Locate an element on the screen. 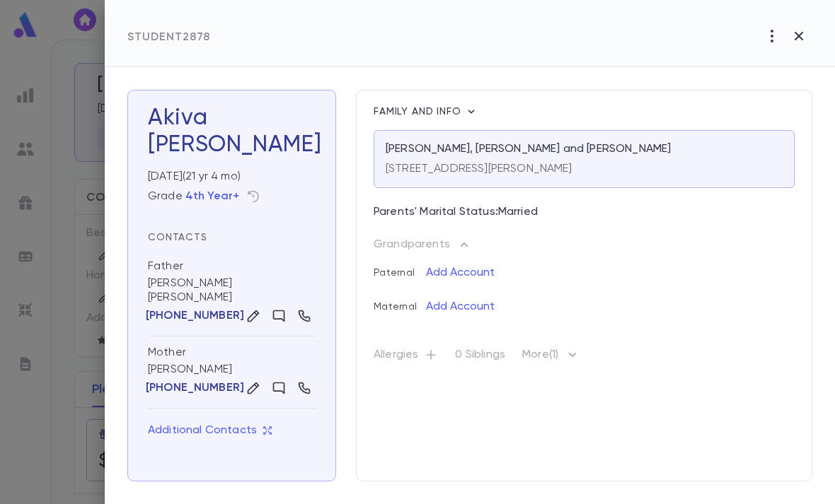 Image resolution: width=835 pixels, height=504 pixels. div: Mother is located at coordinates (167, 353).